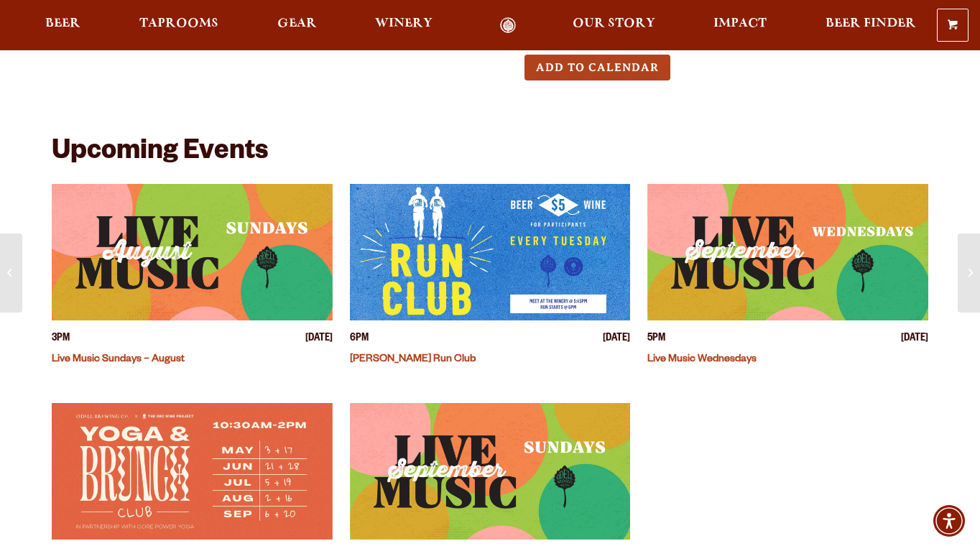  Describe the element at coordinates (740, 23) in the screenshot. I see `span: Impact` at that location.